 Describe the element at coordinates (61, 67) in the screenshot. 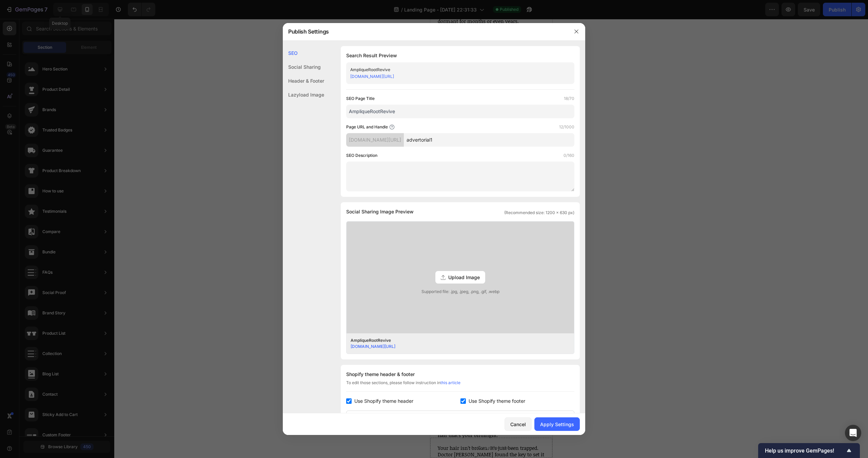

I see `img: gempages_576435172585505618-26f4a004-03ec-4976-91ff-da2849ae7a40.jpg` at that location.